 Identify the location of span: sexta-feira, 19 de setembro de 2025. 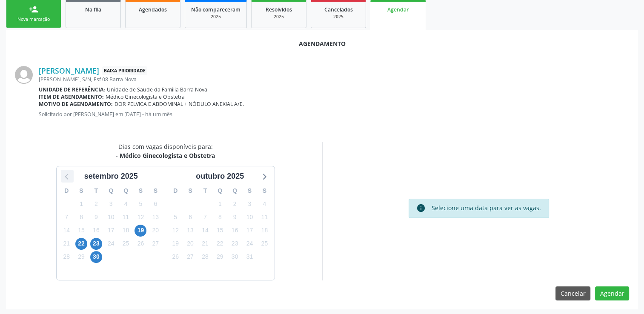
(141, 230).